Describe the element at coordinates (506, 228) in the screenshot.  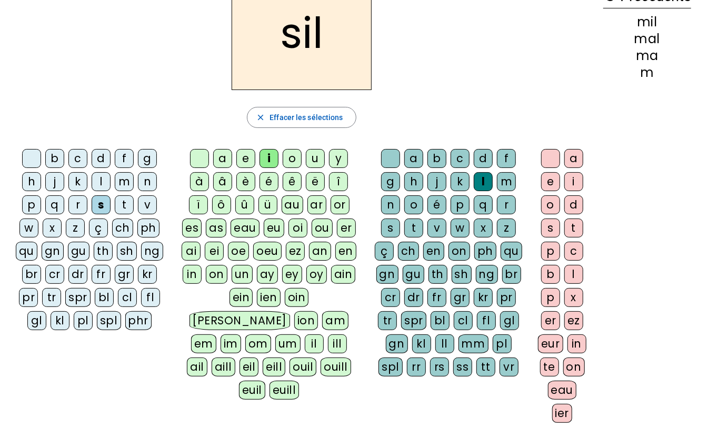
I see `div: z` at that location.